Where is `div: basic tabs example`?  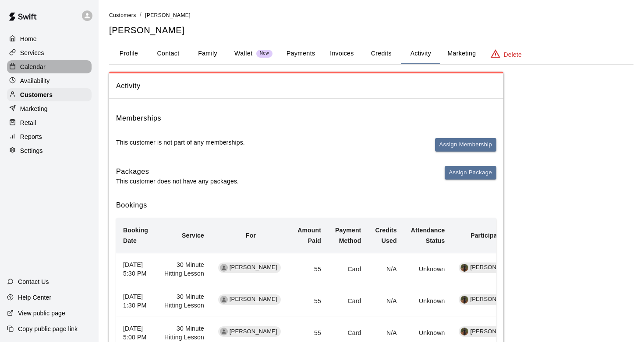
div: basic tabs example is located at coordinates (371, 54).